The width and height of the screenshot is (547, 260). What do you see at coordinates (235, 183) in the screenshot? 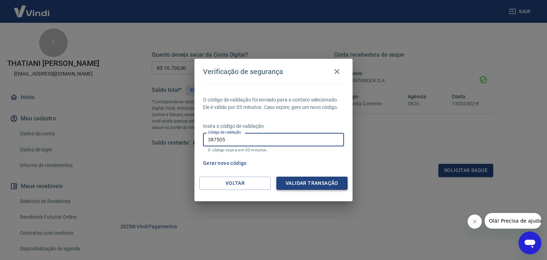
I see `button: Voltar` at bounding box center [235, 183].